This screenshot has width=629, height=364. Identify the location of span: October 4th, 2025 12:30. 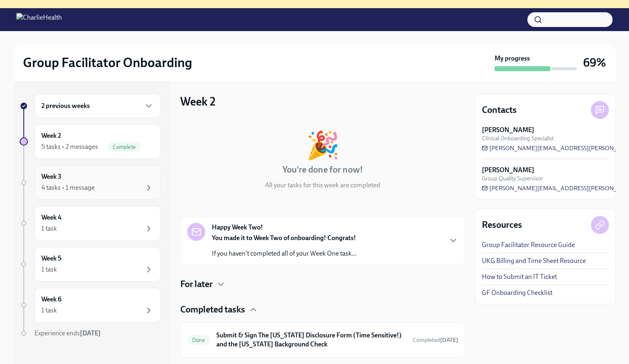
(435, 340).